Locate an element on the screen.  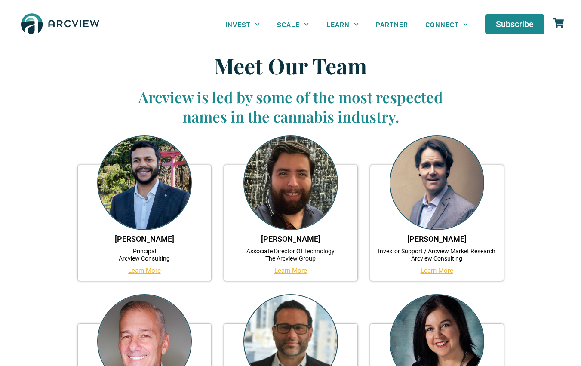
a: CONNECT is located at coordinates (447, 24).